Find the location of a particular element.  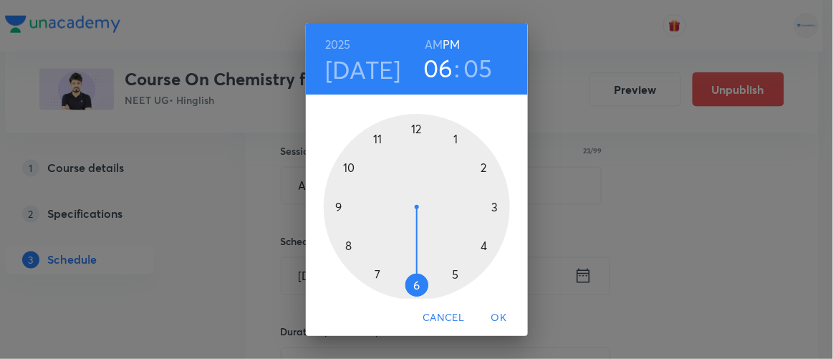

h3: 06 is located at coordinates (438, 68).